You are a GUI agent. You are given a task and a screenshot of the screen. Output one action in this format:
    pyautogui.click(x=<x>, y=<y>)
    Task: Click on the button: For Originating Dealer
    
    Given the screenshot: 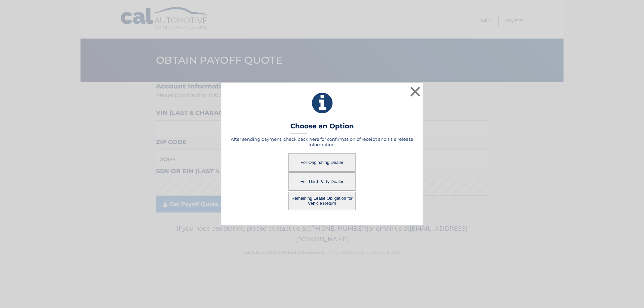 What is the action you would take?
    pyautogui.click(x=322, y=162)
    